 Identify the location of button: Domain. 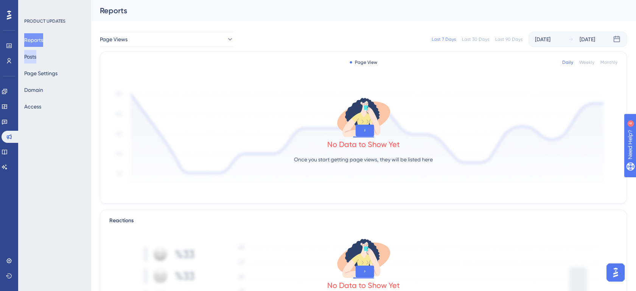
(34, 90).